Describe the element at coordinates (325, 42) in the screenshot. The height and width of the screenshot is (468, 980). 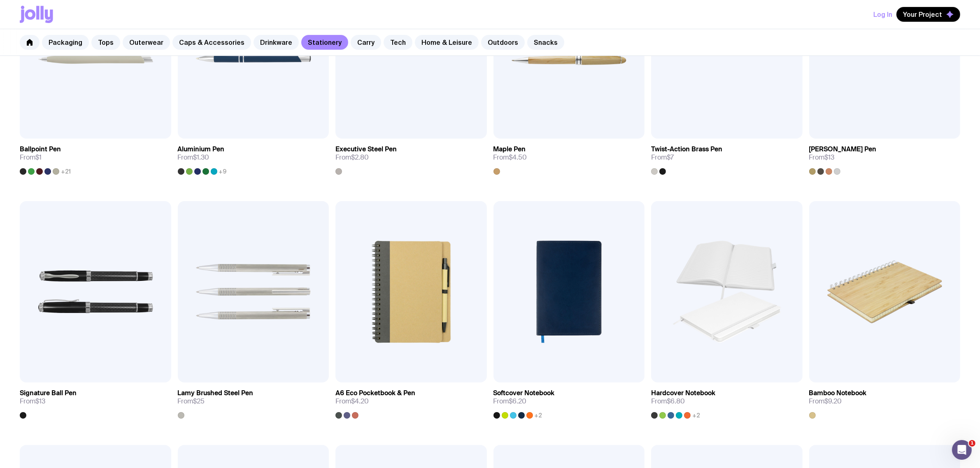
I see `a: Stationery` at that location.